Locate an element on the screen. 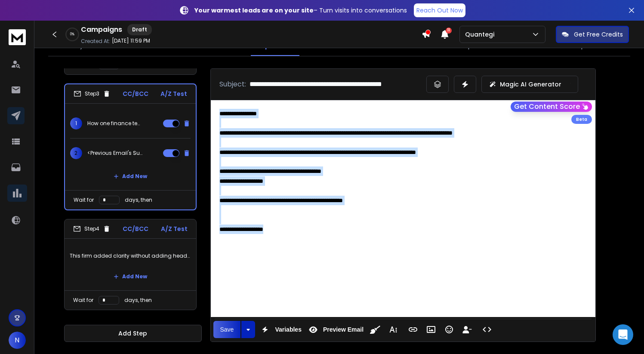  button: Clean HTML is located at coordinates (376, 330).